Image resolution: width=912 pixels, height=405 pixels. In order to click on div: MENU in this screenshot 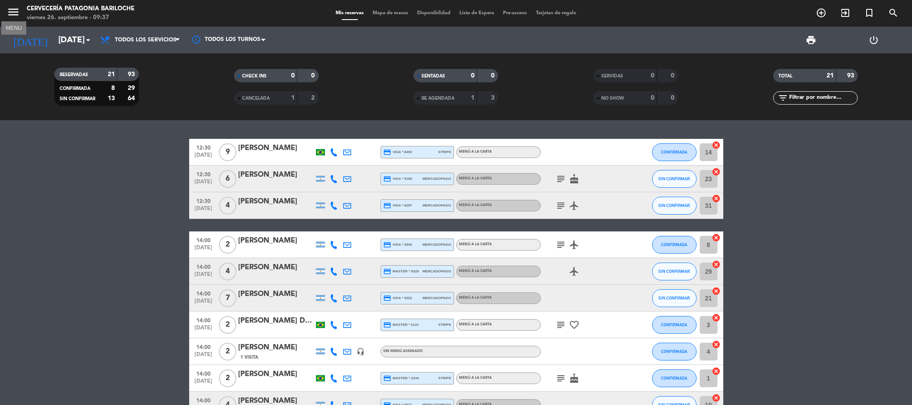, I will do `click(14, 28)`.